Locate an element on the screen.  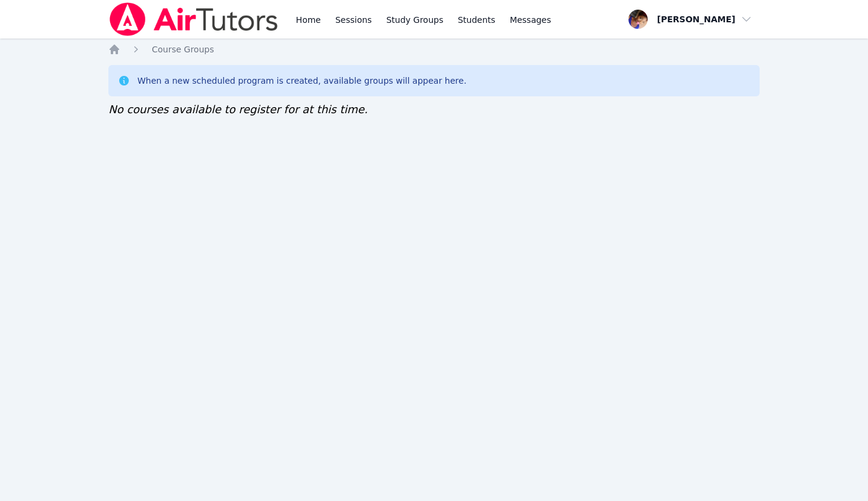
span: Messages is located at coordinates (531, 19).